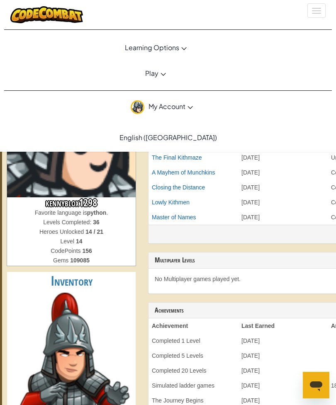 Image resolution: width=336 pixels, height=405 pixels. What do you see at coordinates (87, 251) in the screenshot?
I see `strong: 156` at bounding box center [87, 251].